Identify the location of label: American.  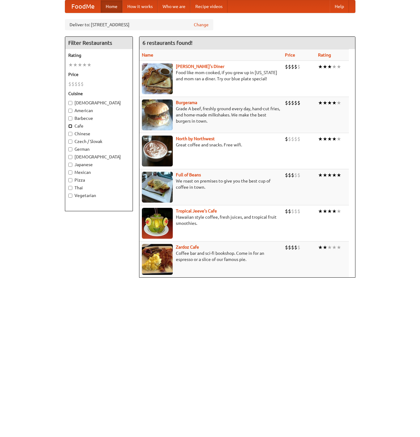
(99, 111).